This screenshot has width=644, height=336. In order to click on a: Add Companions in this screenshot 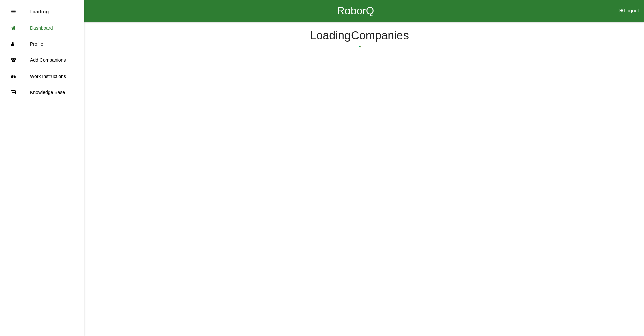, I will do `click(42, 60)`.